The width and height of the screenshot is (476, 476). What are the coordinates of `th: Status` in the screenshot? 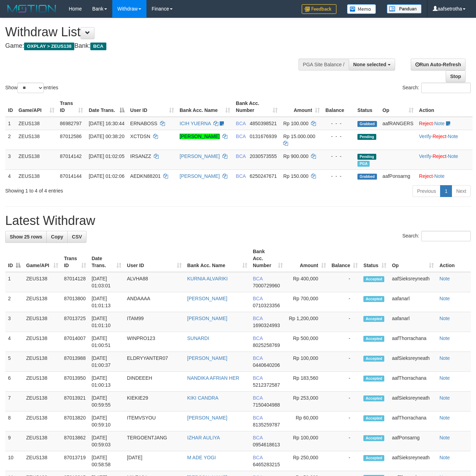 It's located at (367, 107).